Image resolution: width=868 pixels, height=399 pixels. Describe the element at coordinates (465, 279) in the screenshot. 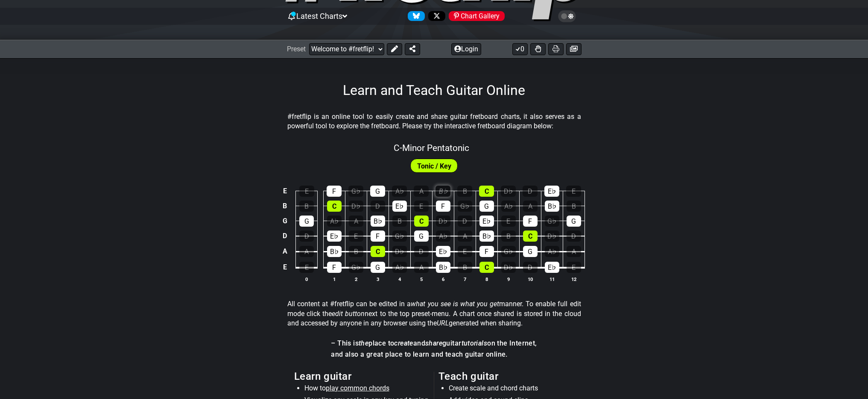

I see `th: 7` at that location.